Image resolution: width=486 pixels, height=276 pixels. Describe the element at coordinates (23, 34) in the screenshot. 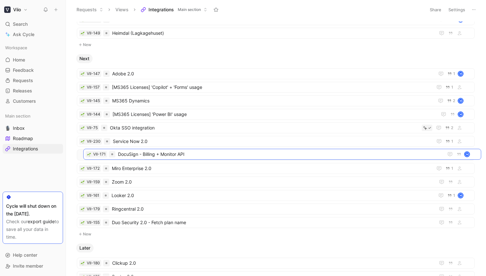

I see `span: Ask Cycle` at that location.